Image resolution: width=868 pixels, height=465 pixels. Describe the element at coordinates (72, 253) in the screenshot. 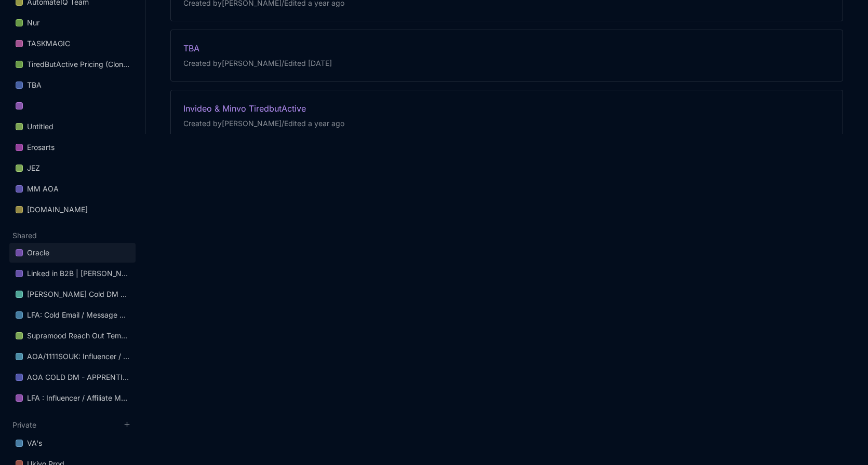

I see `a: Oracle` at that location.